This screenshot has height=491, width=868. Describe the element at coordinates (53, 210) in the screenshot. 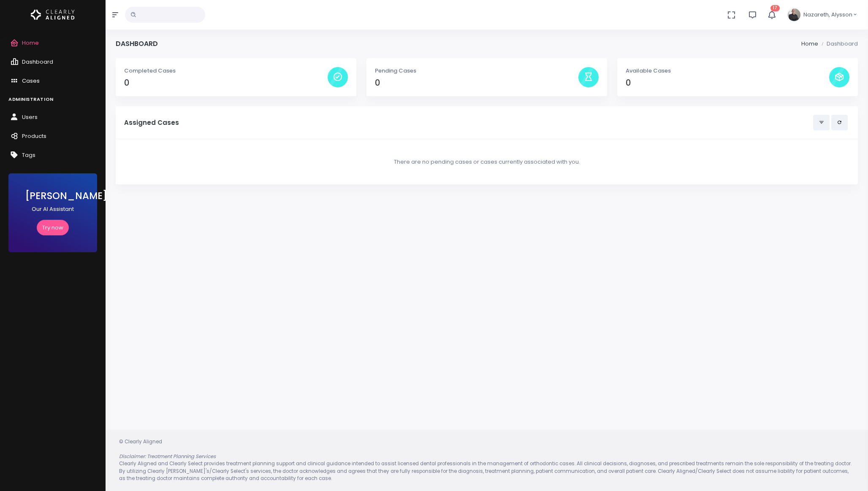

I see `p: Our AI Assistant` at that location.